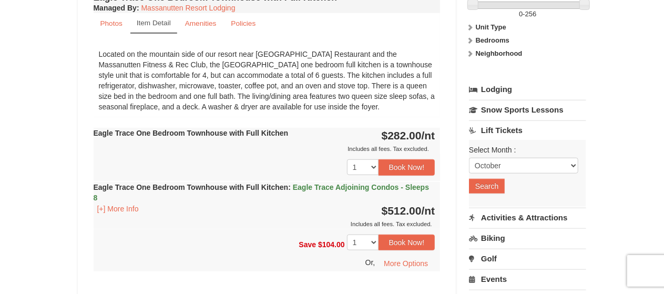  Describe the element at coordinates (111, 23) in the screenshot. I see `a: Photos` at that location.